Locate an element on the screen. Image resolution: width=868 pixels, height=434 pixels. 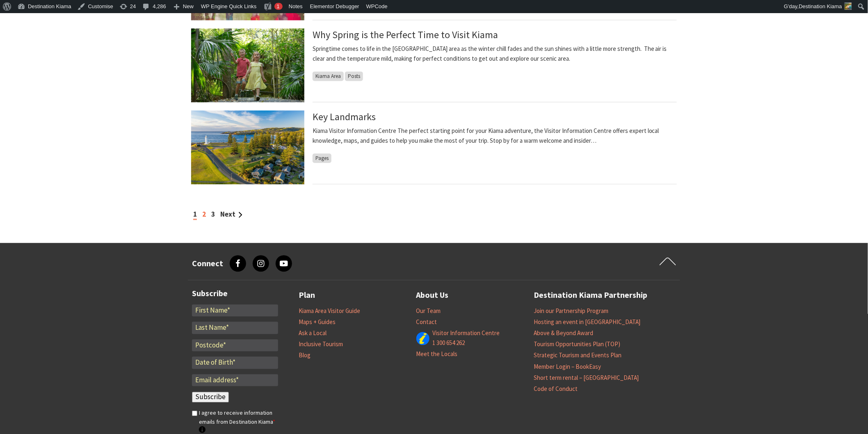
a: Why Spring is the Perfect Time to Visit Kiama is located at coordinates (406, 34).